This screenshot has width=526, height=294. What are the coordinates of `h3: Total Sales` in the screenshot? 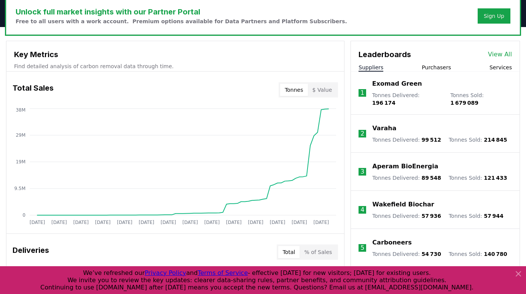 It's located at (33, 90).